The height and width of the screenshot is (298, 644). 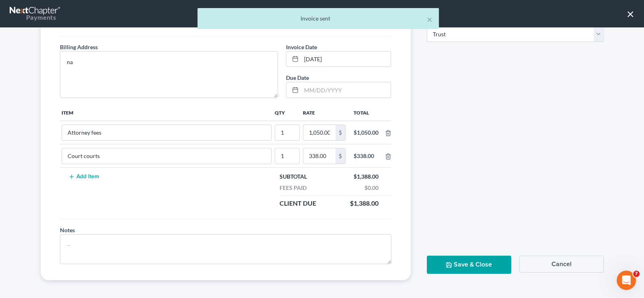 What do you see at coordinates (371, 187) in the screenshot?
I see `div: $0.00` at bounding box center [371, 187].